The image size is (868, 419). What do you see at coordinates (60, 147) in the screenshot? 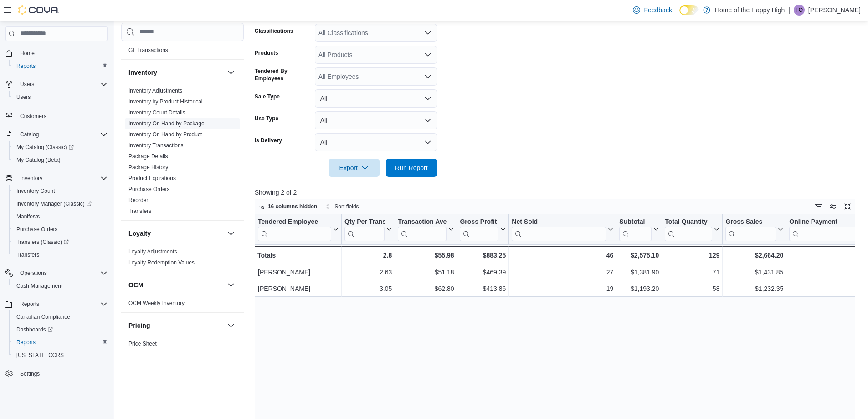
I see `a: My Catalog (Classic)` at bounding box center [60, 147].